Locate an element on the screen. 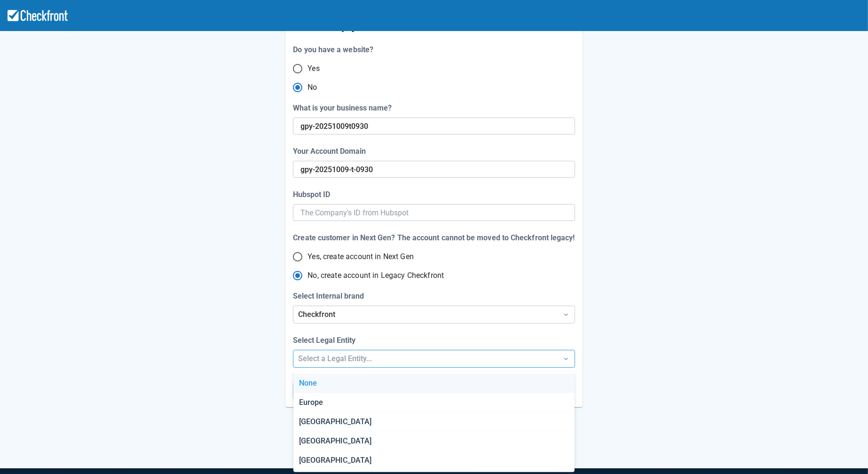 The width and height of the screenshot is (868, 474). span: No is located at coordinates (312, 87).